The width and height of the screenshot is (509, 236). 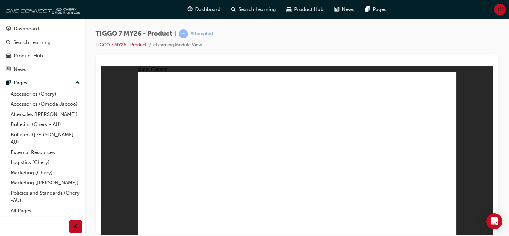 What do you see at coordinates (183, 34) in the screenshot?
I see `span: learningRecordVerb_ATTEMPT-icon` at bounding box center [183, 34].